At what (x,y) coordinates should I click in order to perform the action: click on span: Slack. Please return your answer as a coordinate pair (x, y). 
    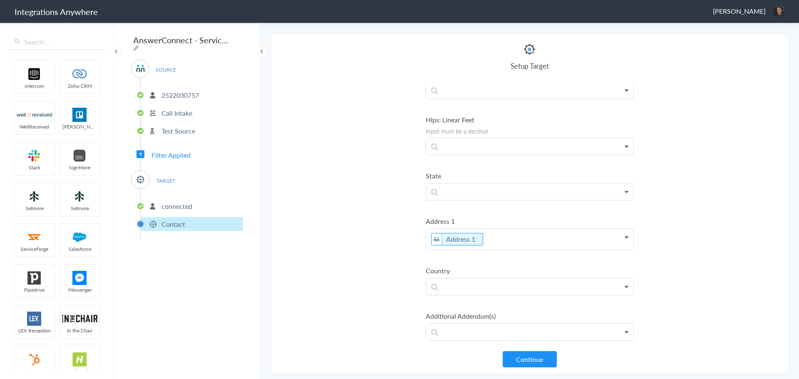
    Looking at the image, I should click on (34, 167).